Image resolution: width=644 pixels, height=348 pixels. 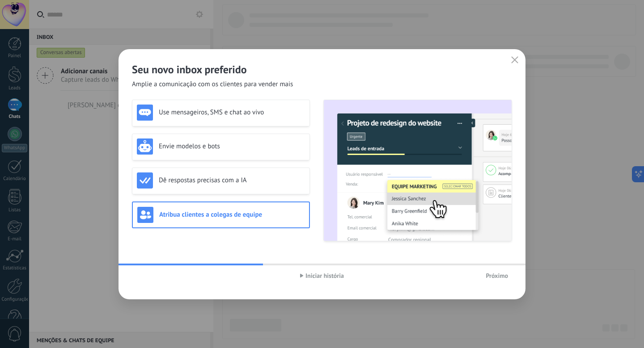 What do you see at coordinates (232, 180) in the screenshot?
I see `h3: Dê respostas precisas com a IA` at bounding box center [232, 180].